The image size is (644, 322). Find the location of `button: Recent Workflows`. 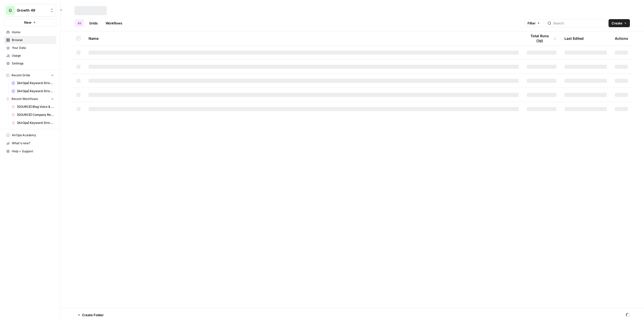

button: Recent Workflows is located at coordinates (30, 99).